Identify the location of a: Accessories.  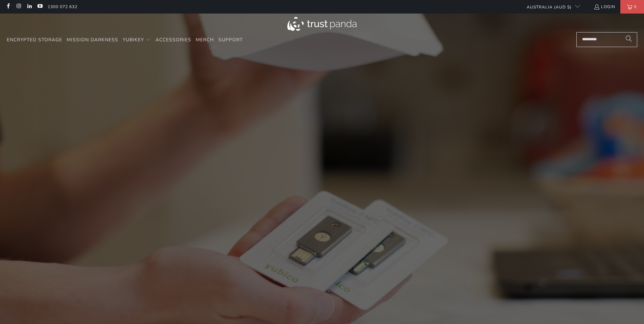
(173, 40).